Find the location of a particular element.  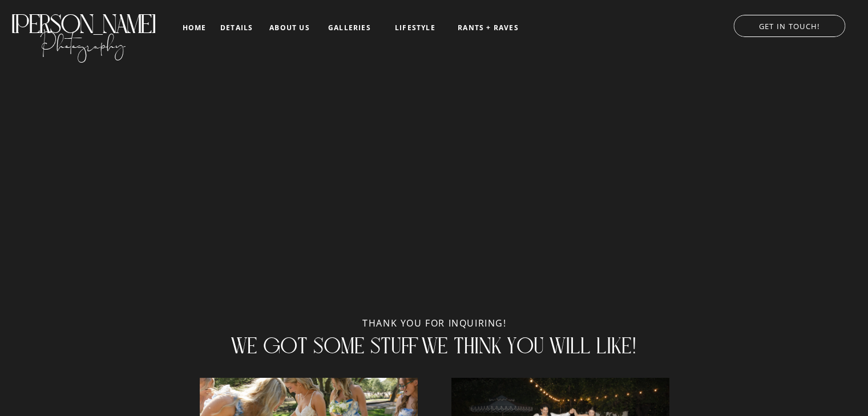

nav: LIFESTYLE is located at coordinates (415, 28).